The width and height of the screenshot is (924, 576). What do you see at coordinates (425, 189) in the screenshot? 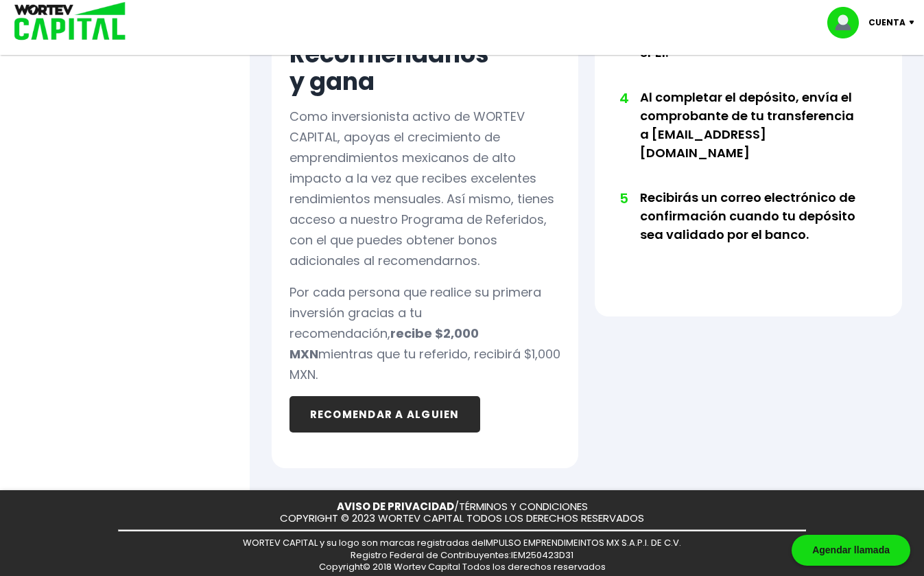
I see `p: Como inversionista activo de WORTEV CAPITAL, apoyas el crecimiento de emprendimientos mexicanos d...` at bounding box center [425, 189].